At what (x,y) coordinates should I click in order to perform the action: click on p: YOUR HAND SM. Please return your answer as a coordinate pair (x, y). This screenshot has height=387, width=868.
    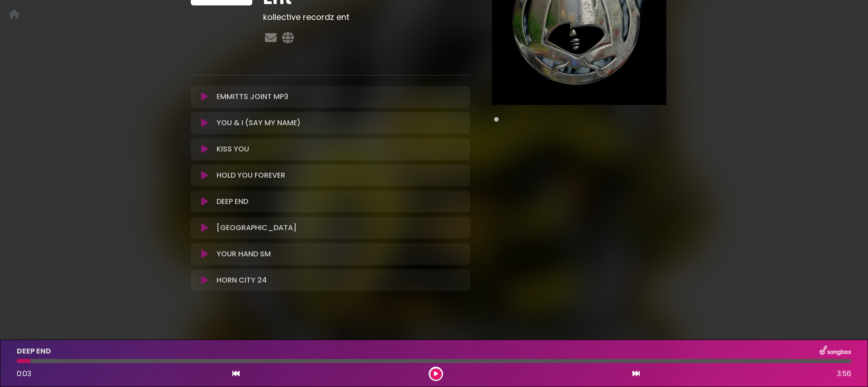
    Looking at the image, I should click on (244, 254).